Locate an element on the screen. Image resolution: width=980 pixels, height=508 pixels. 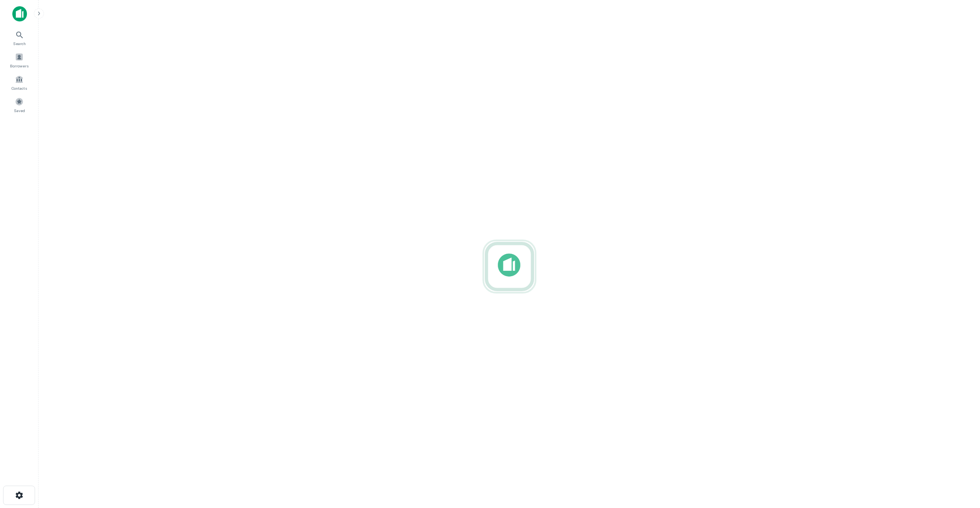
div: Saved is located at coordinates (19, 105).